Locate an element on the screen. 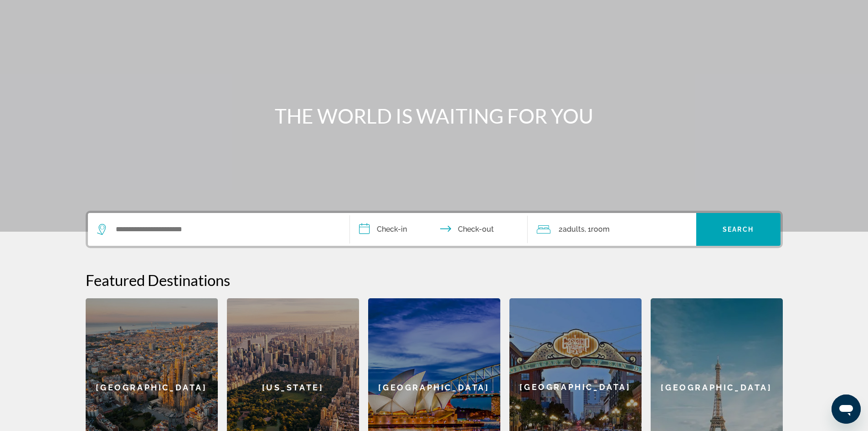 The image size is (868, 431). button: Search is located at coordinates (739, 229).